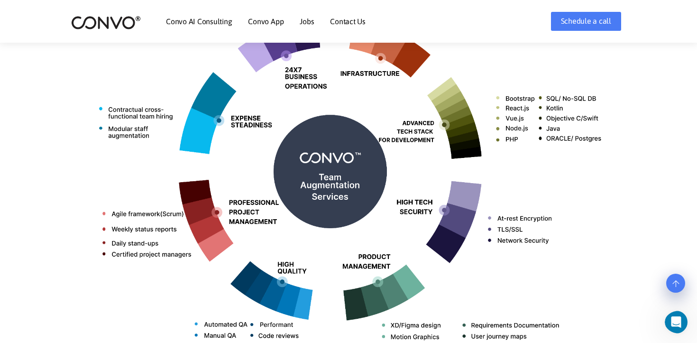 This screenshot has height=343, width=697. Describe the element at coordinates (265, 21) in the screenshot. I see `a: Convo App` at that location.